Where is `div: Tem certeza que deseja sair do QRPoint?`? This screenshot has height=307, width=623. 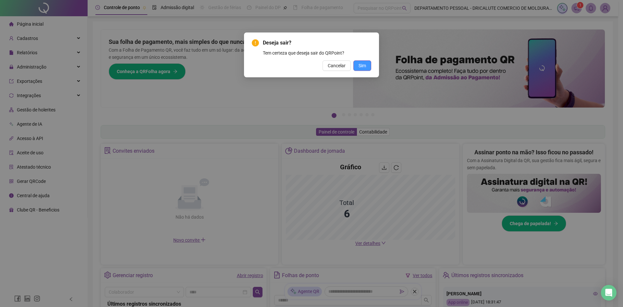
div: Tem certeza que deseja sair do QRPoint? is located at coordinates (317, 53).